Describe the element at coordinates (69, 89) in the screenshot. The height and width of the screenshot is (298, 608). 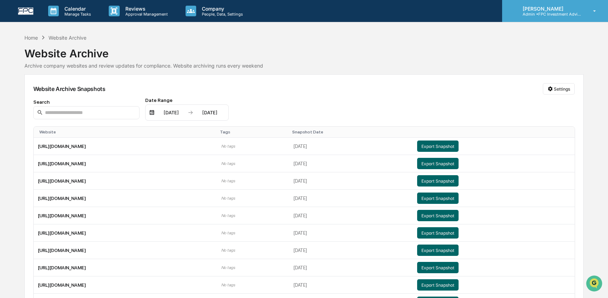
I see `div: Website Archive Snapshots` at that location.